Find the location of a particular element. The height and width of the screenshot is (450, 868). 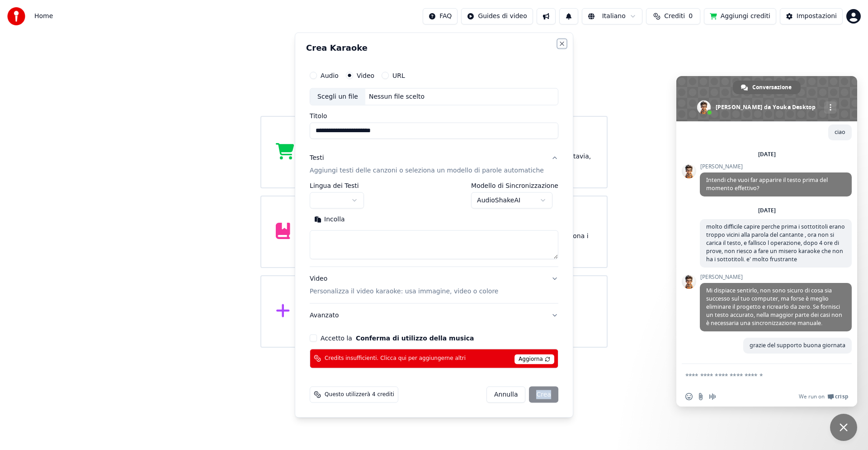

span: Conversazione is located at coordinates (771, 87).